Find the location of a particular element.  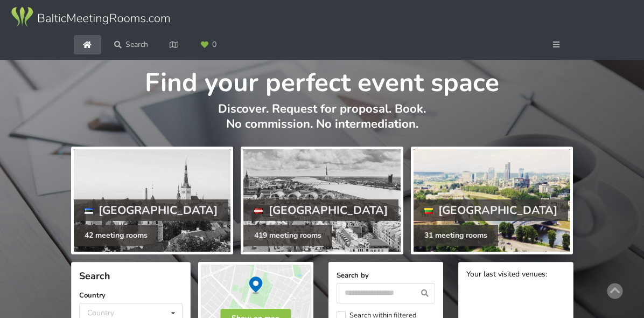

div: 419 meeting rooms is located at coordinates (288, 236).